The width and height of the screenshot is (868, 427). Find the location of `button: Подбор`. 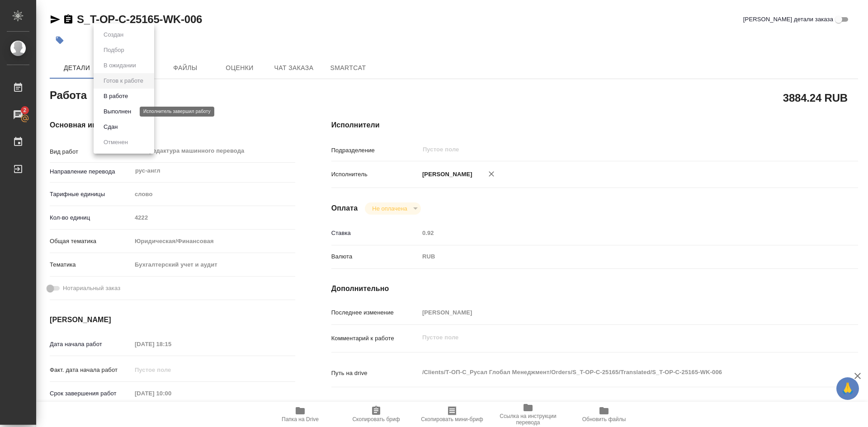

button: Подбор is located at coordinates (114, 50).